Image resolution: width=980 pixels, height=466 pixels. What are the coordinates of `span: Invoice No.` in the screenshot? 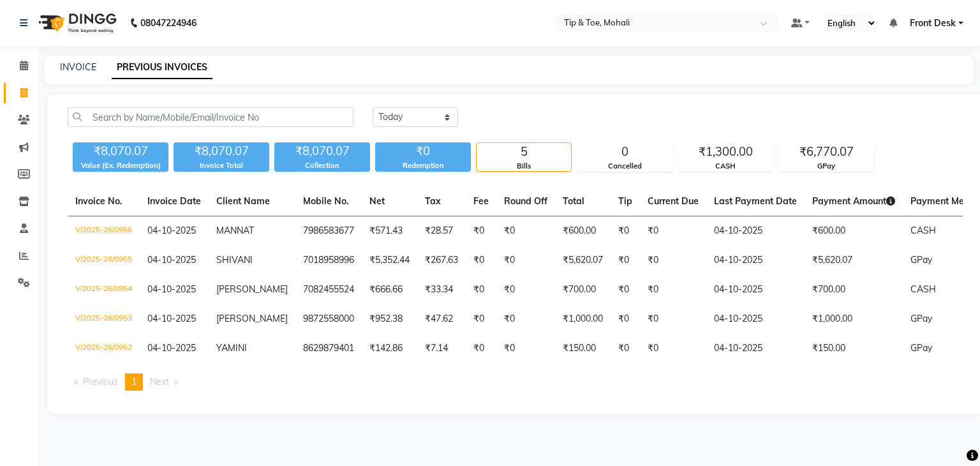 It's located at (99, 201).